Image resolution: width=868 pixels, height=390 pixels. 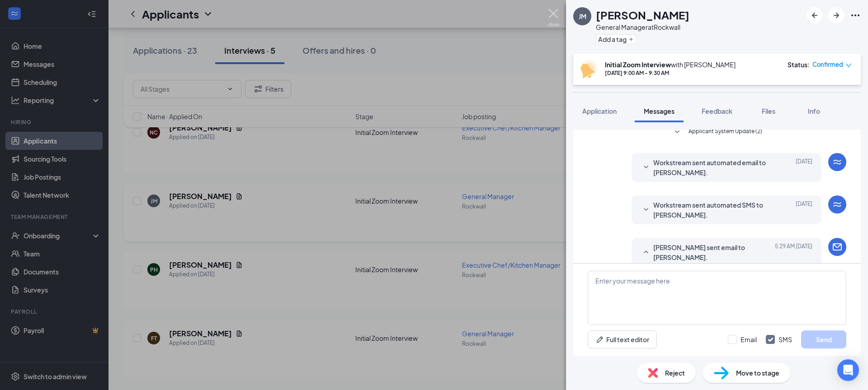 I want to click on button: PlusAdd a tag, so click(x=616, y=39).